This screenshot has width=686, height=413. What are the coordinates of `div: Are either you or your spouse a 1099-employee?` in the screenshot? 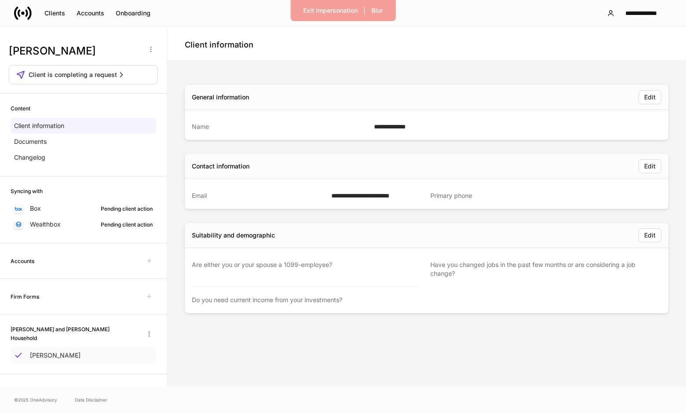 It's located at (303, 269).